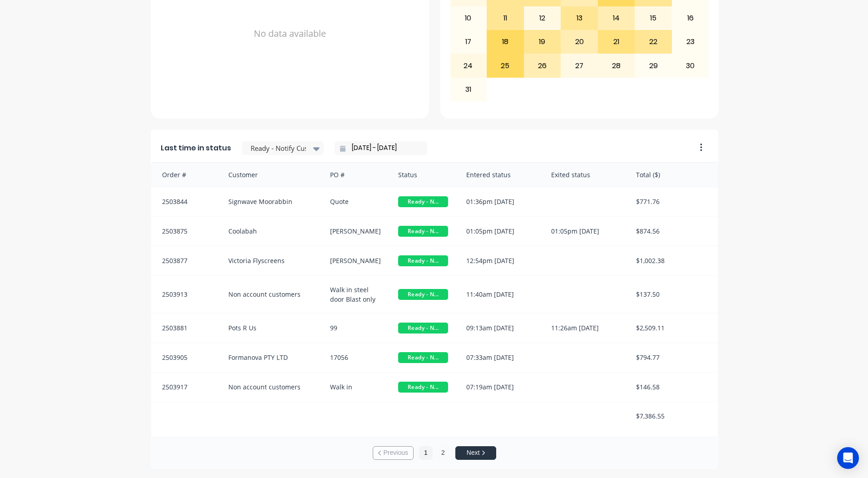 The height and width of the screenshot is (478, 868). I want to click on div: Customer, so click(270, 174).